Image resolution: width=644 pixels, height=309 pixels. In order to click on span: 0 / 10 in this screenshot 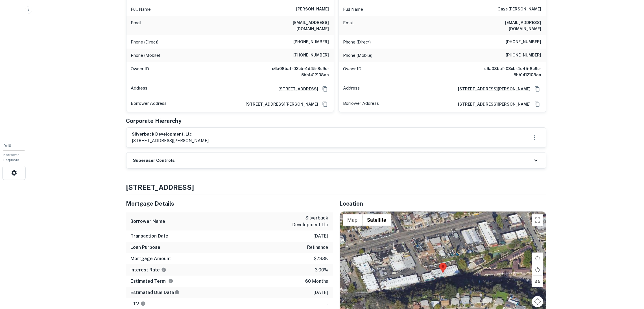, I will do `click(8, 146)`.